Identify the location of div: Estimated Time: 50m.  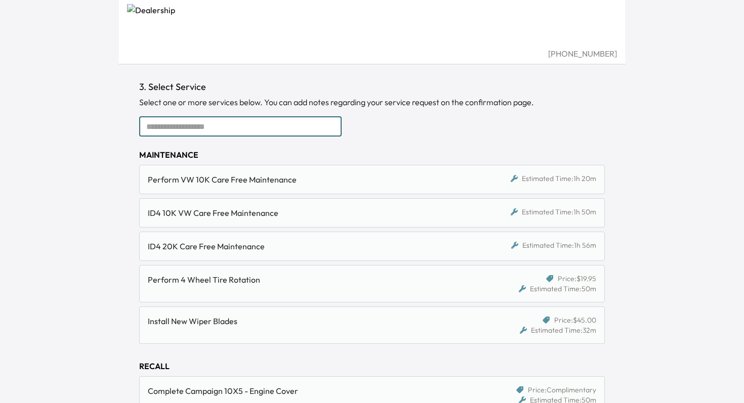
(557, 289).